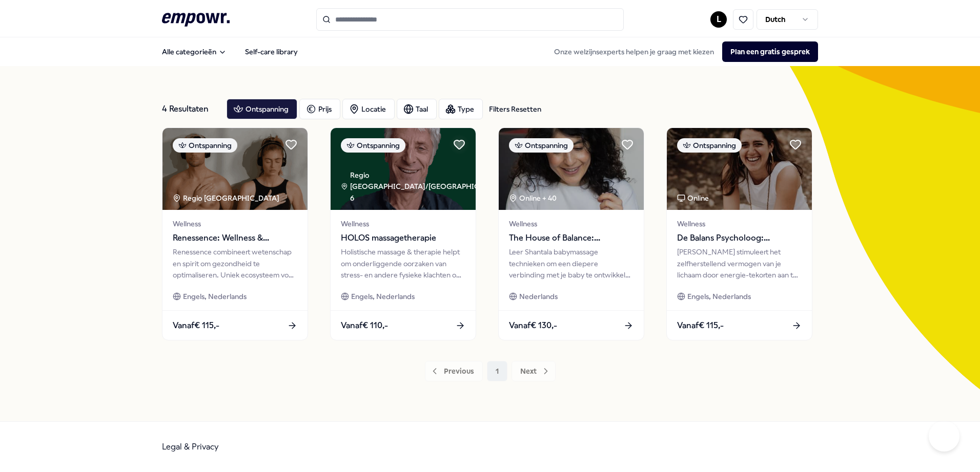  What do you see at coordinates (682, 51) in the screenshot?
I see `div: Onze welzijnsexperts helpen je graag met kiezen` at bounding box center [682, 51].